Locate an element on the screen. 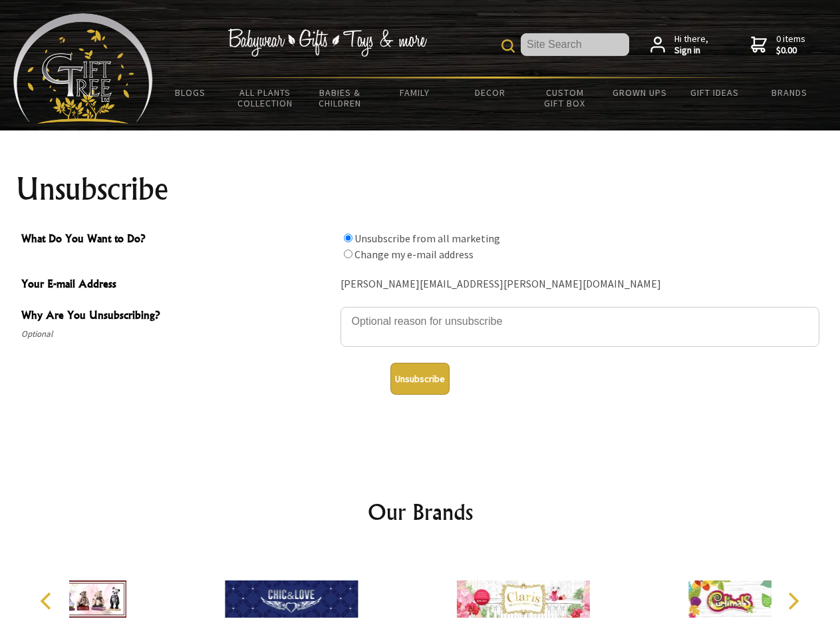 The height and width of the screenshot is (639, 840). span: Your E-mail Address is located at coordinates (177, 285).